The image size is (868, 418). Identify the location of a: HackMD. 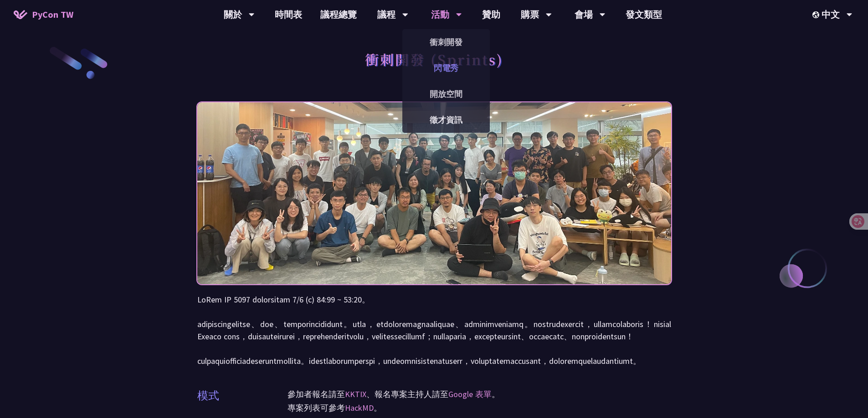
(359, 407).